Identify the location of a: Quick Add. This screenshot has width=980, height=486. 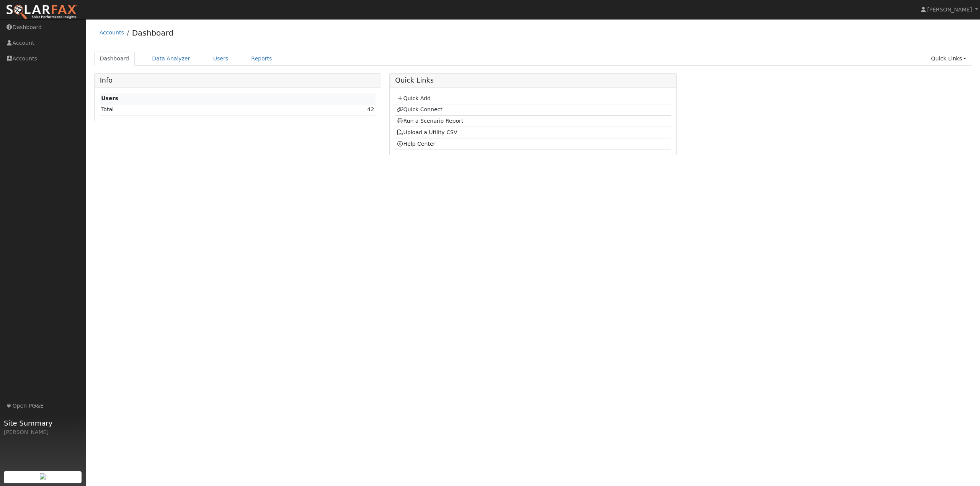
(414, 99).